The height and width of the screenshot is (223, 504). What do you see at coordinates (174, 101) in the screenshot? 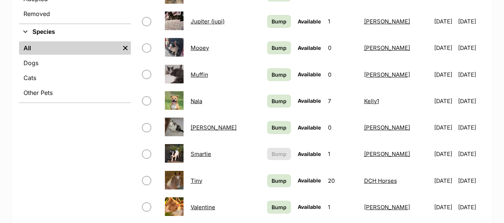
I see `img: Nala` at bounding box center [174, 101].